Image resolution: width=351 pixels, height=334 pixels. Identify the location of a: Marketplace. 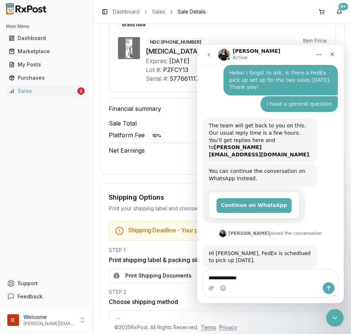
(47, 51).